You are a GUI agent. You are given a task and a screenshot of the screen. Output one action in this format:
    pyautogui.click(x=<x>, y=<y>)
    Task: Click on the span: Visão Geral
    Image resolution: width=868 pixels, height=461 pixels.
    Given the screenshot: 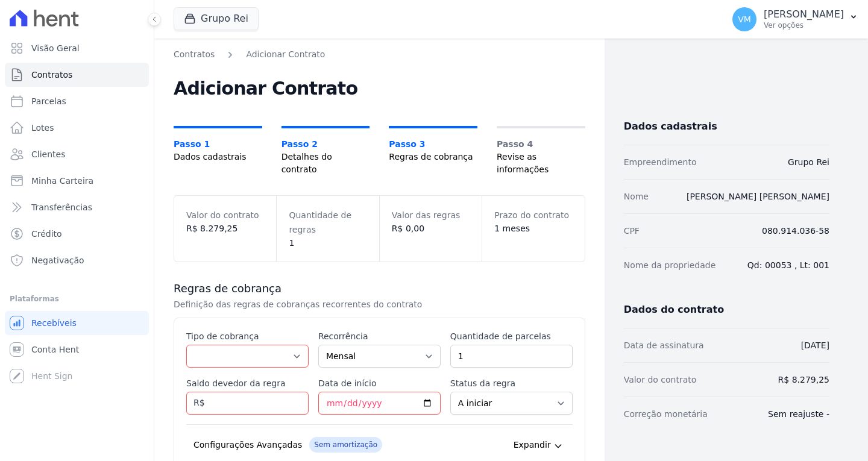 What is the action you would take?
    pyautogui.click(x=56, y=48)
    